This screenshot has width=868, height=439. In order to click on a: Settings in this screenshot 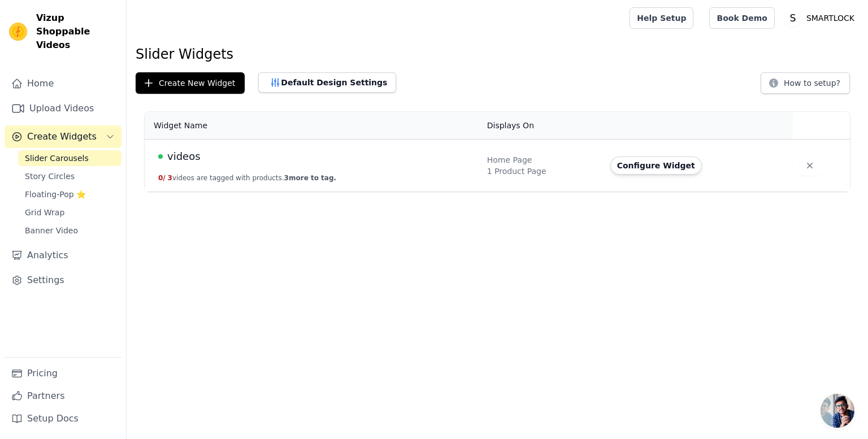, I will do `click(63, 280)`.